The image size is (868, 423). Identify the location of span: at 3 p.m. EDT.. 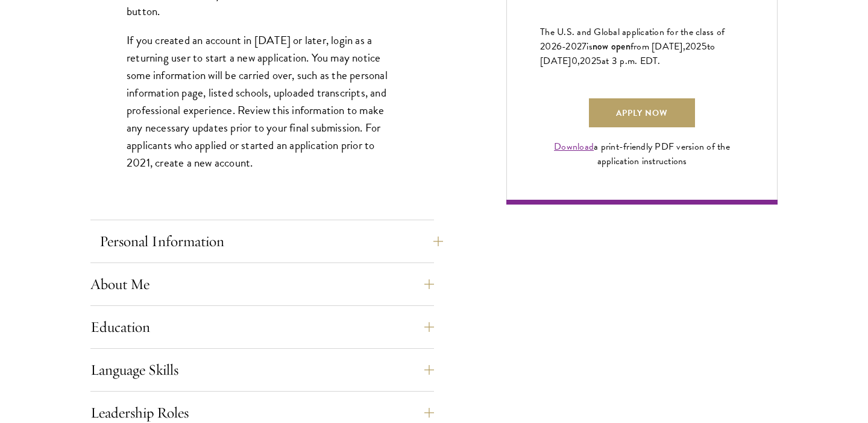
(631, 61).